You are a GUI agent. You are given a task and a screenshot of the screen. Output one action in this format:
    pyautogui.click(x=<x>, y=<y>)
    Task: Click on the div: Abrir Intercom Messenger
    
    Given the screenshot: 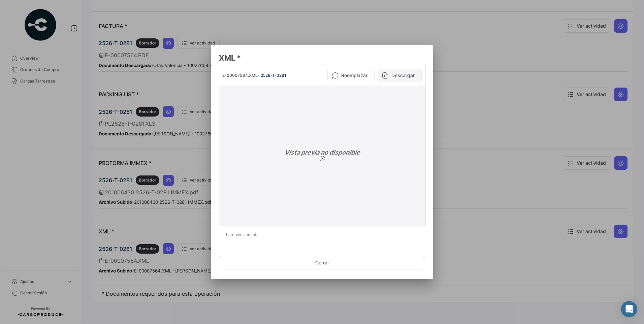 What is the action you would take?
    pyautogui.click(x=630, y=310)
    